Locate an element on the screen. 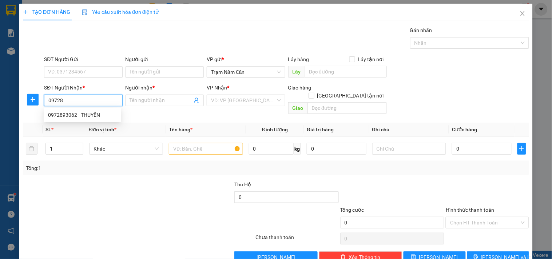 The image size is (552, 259). label: Hình thức thanh toán is located at coordinates (470, 210).